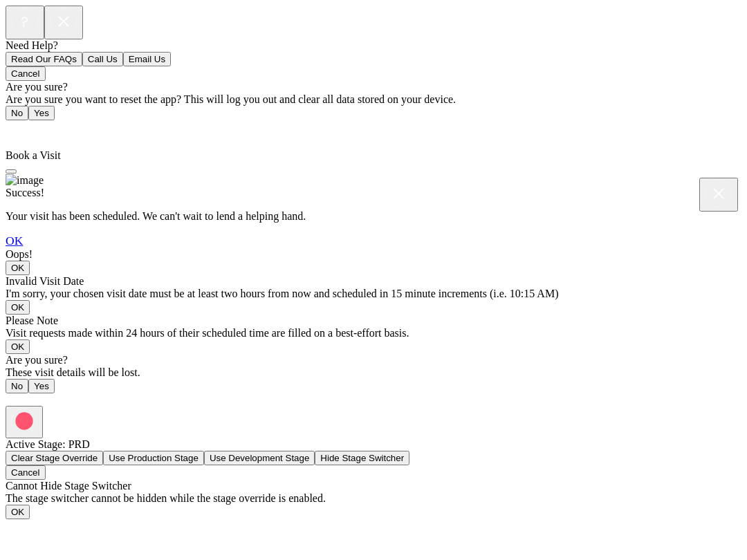 Image resolution: width=747 pixels, height=560 pixels. What do you see at coordinates (374, 321) in the screenshot?
I see `div: Please Note` at bounding box center [374, 321].